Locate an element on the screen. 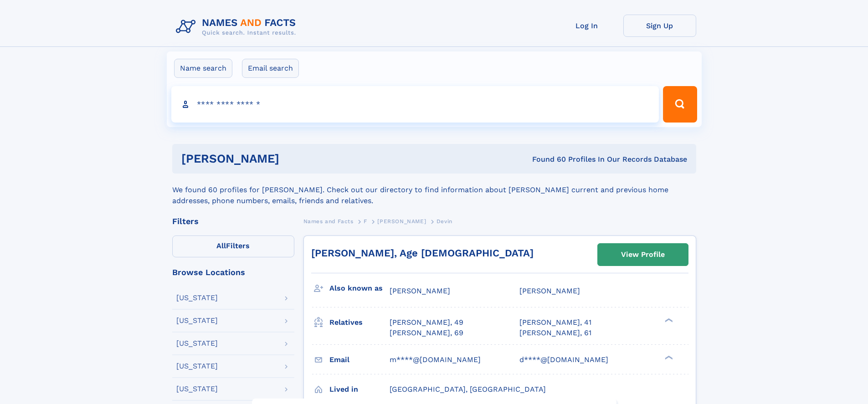 This screenshot has width=868, height=404. label: Name search is located at coordinates (203, 69).